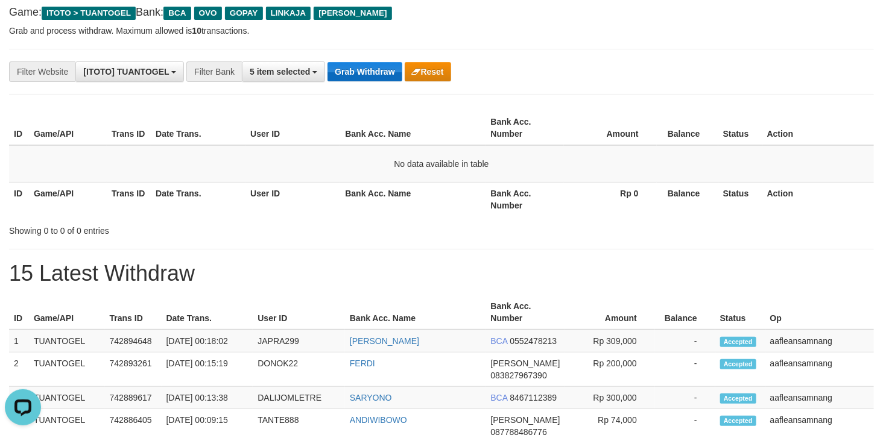 The image size is (883, 435). What do you see at coordinates (89, 13) in the screenshot?
I see `span: ITOTO > TUANTOGEL` at bounding box center [89, 13].